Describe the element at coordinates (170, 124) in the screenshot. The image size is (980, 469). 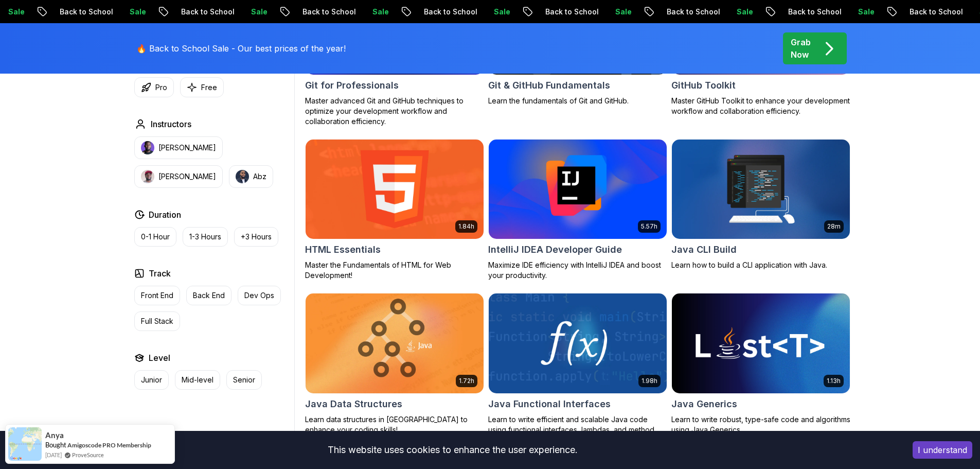
I see `h2: Instructors` at that location.